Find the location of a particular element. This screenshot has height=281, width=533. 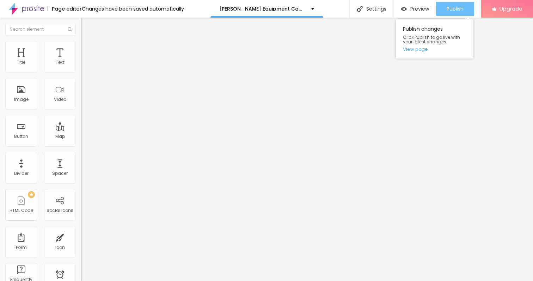

div: Image is located at coordinates (21, 99).